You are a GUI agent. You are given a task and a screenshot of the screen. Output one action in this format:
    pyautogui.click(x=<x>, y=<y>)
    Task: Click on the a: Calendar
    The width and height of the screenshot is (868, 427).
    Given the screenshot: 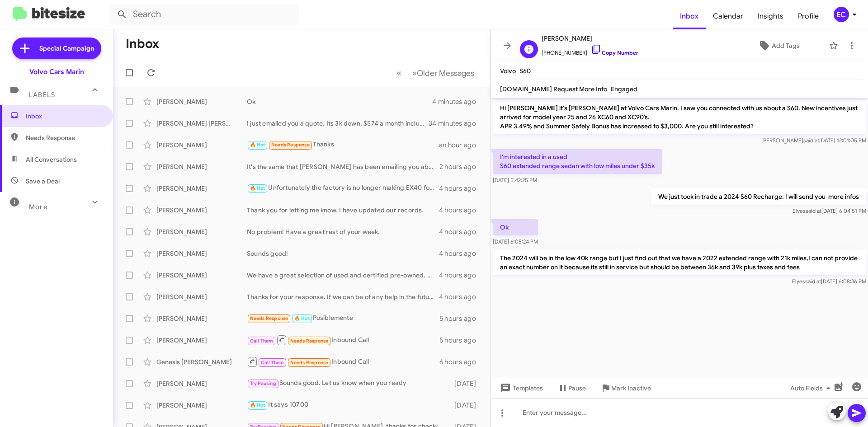 What is the action you would take?
    pyautogui.click(x=728, y=16)
    